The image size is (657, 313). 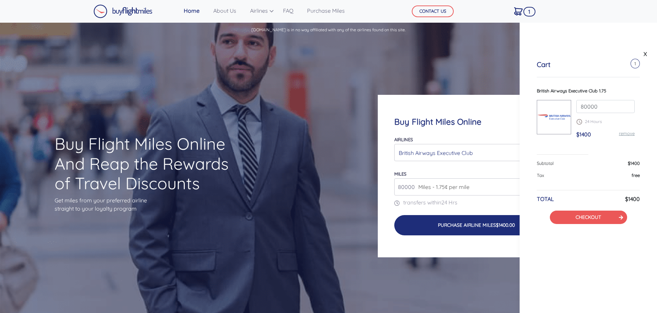 What do you see at coordinates (476, 202) in the screenshot?
I see `p: transfers within` at bounding box center [476, 202].